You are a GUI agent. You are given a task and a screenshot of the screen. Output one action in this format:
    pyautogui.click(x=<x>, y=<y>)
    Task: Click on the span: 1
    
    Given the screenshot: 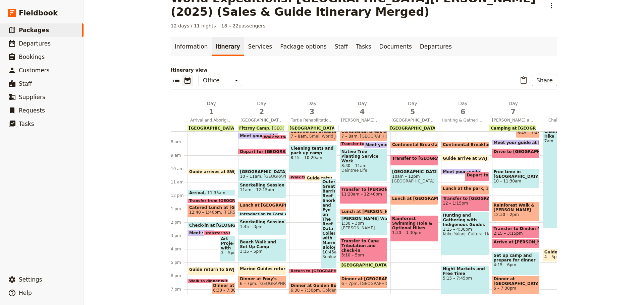 What is the action you would take?
    pyautogui.click(x=211, y=112)
    